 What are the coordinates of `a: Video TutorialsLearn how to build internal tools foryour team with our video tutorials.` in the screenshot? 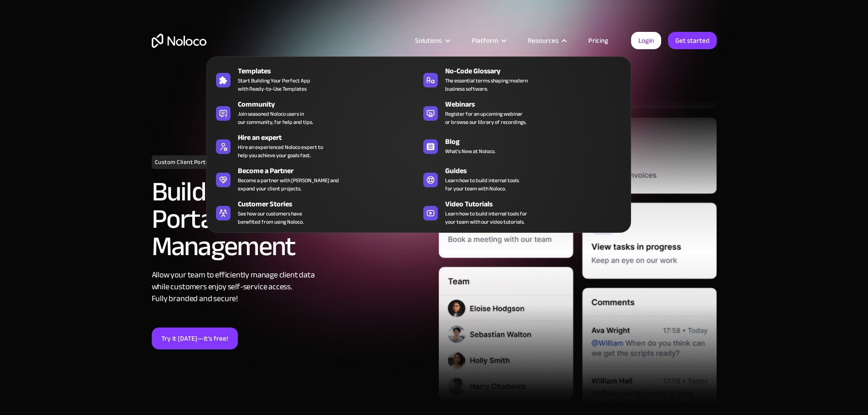 It's located at (522, 212).